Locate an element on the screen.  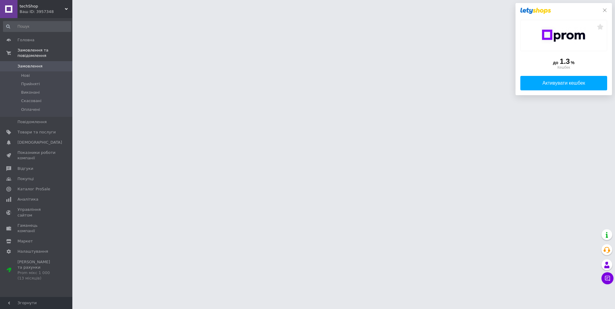
span: techShop is located at coordinates (42, 6).